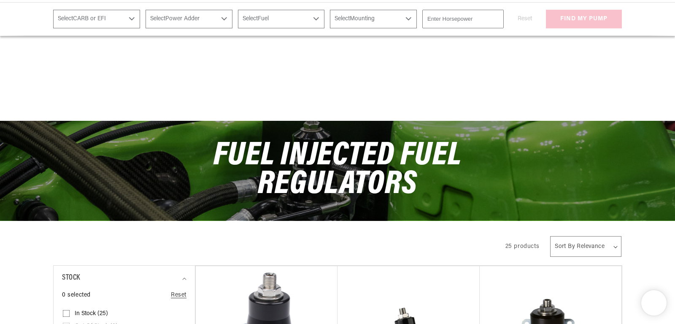  I want to click on select: Mounting, so click(374, 19).